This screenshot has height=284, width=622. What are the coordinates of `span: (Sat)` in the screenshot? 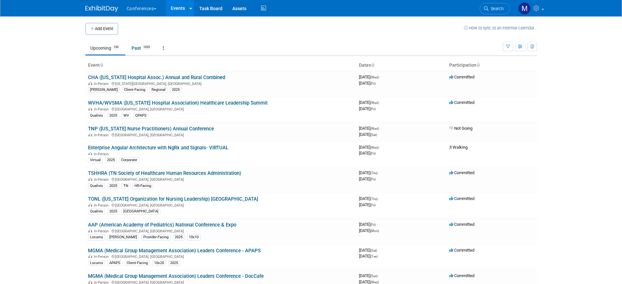 It's located at (373, 250).